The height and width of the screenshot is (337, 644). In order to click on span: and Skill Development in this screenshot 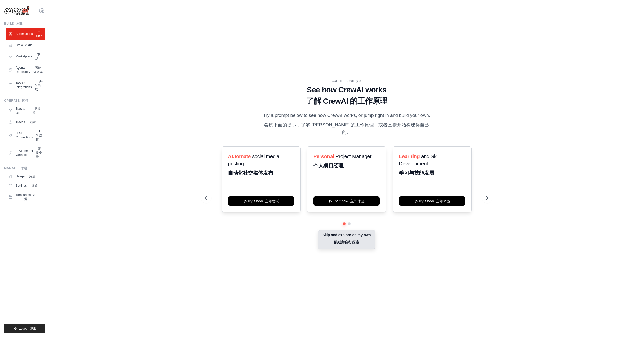, I will do `click(419, 160)`.